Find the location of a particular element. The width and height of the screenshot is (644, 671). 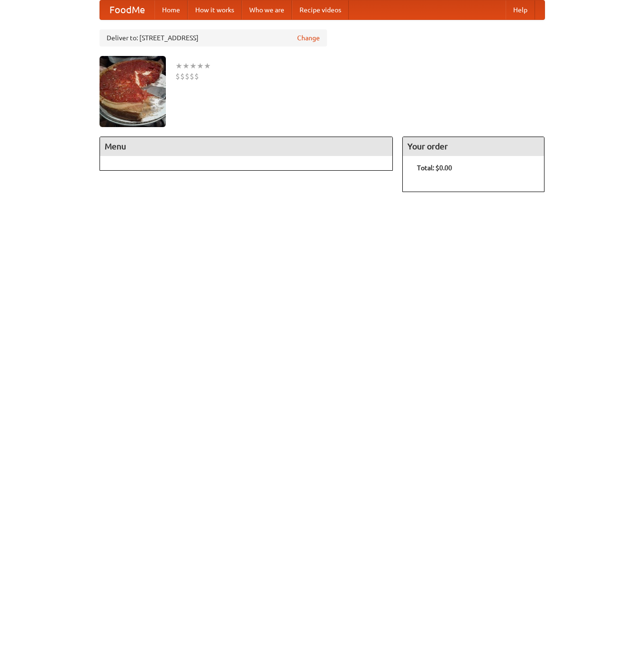

img: angular.jpg is located at coordinates (133, 91).